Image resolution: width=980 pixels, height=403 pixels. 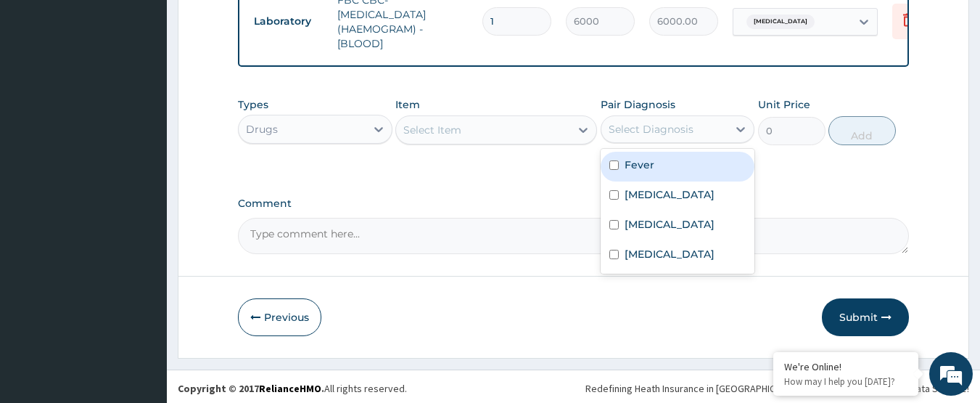 I want to click on label: Comment, so click(x=574, y=203).